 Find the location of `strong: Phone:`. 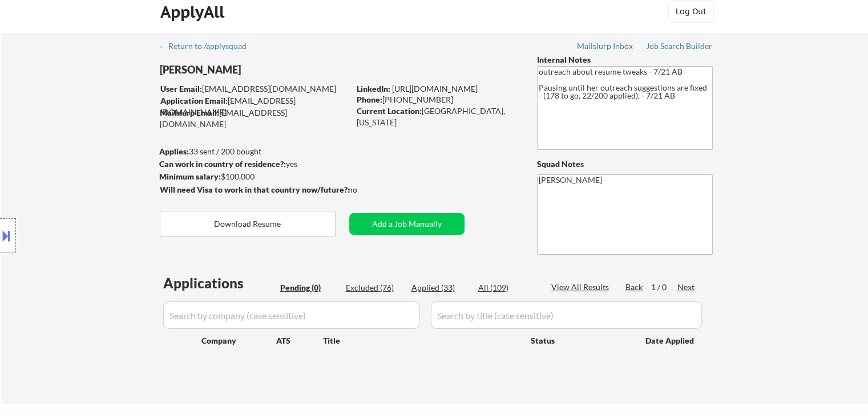

strong: Phone: is located at coordinates (369, 99).